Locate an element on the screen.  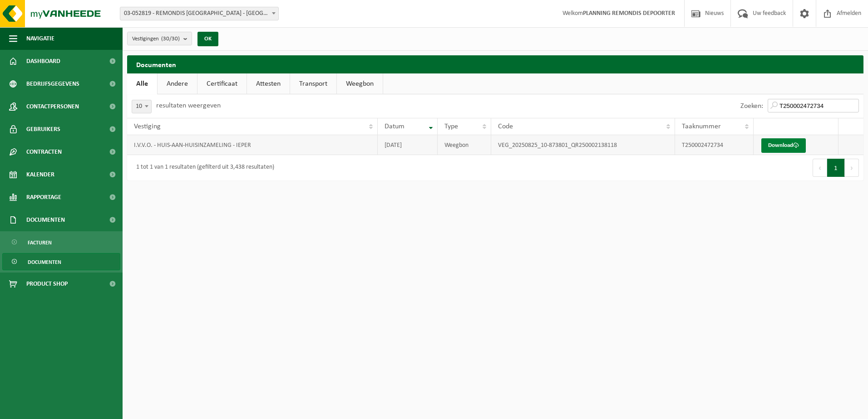
span: Vestiging is located at coordinates (147, 126).